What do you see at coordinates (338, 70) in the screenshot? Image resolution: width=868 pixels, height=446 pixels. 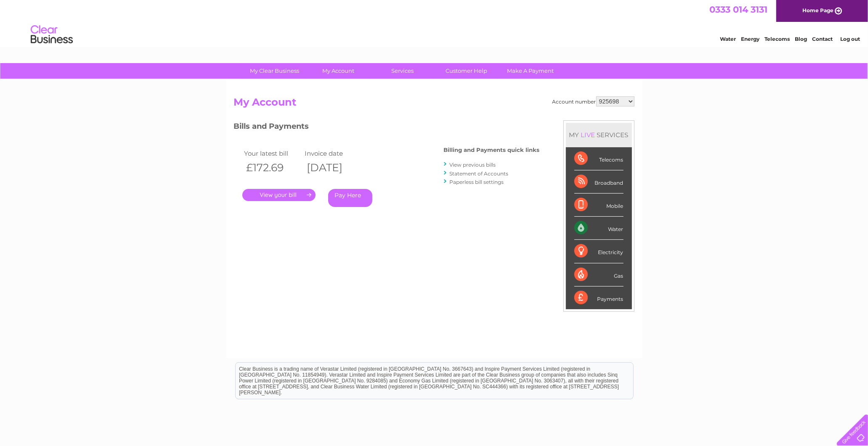 I see `a: My Account` at bounding box center [338, 70].